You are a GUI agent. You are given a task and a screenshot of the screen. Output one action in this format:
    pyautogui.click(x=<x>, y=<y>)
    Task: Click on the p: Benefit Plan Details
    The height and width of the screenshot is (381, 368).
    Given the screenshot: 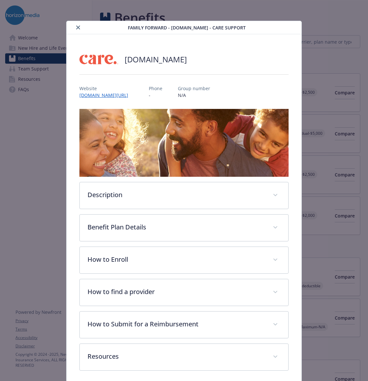 What is the action you would take?
    pyautogui.click(x=176, y=227)
    